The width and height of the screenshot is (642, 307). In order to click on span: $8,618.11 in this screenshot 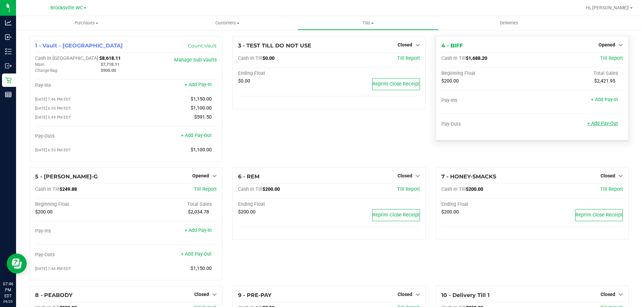, I will do `click(110, 58)`.